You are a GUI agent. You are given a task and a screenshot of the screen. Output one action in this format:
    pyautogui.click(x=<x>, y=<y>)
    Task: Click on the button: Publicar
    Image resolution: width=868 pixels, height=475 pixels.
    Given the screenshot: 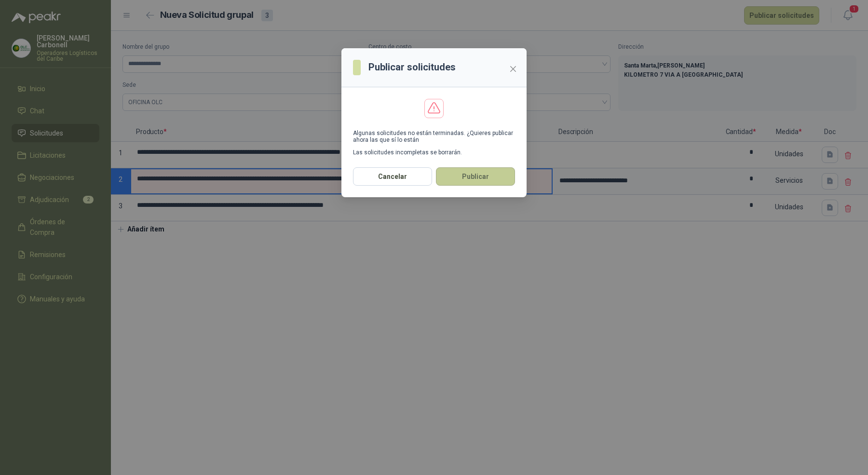 What is the action you would take?
    pyautogui.click(x=476, y=177)
    